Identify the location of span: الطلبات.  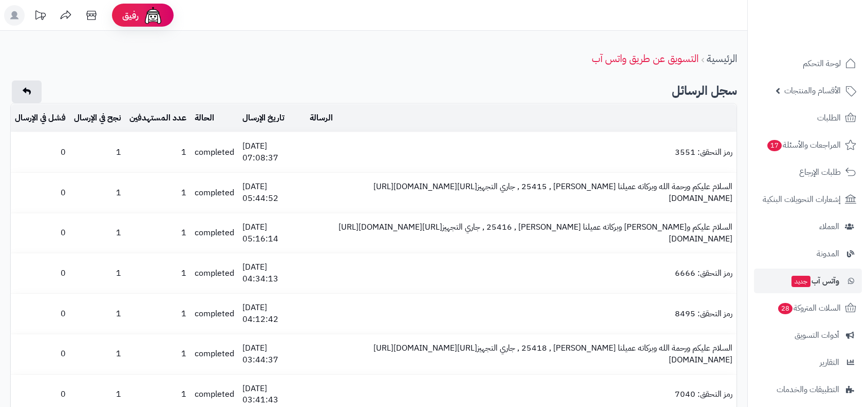
(829, 118).